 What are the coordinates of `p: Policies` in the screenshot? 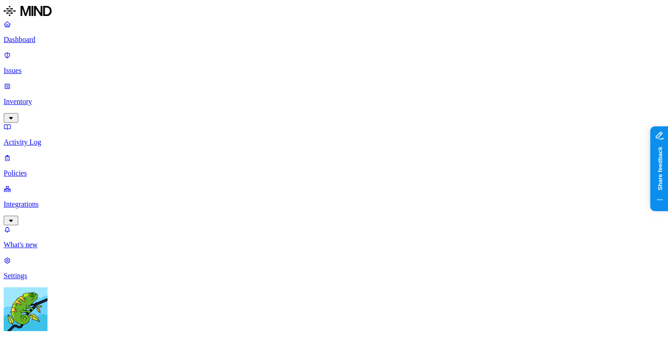 It's located at (334, 173).